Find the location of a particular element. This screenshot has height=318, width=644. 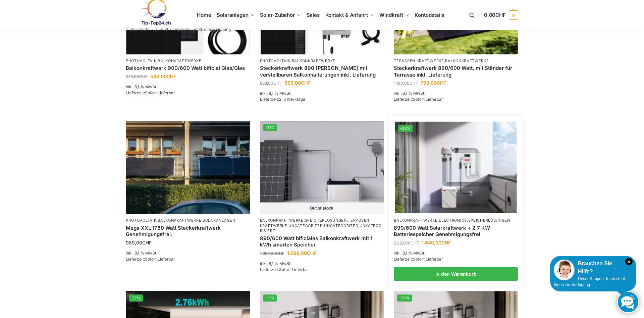

a: Steckerkraftwerk 890 Watt mit verstellbaren Balkonhalterungen inkl. Lieferung is located at coordinates (322, 71).